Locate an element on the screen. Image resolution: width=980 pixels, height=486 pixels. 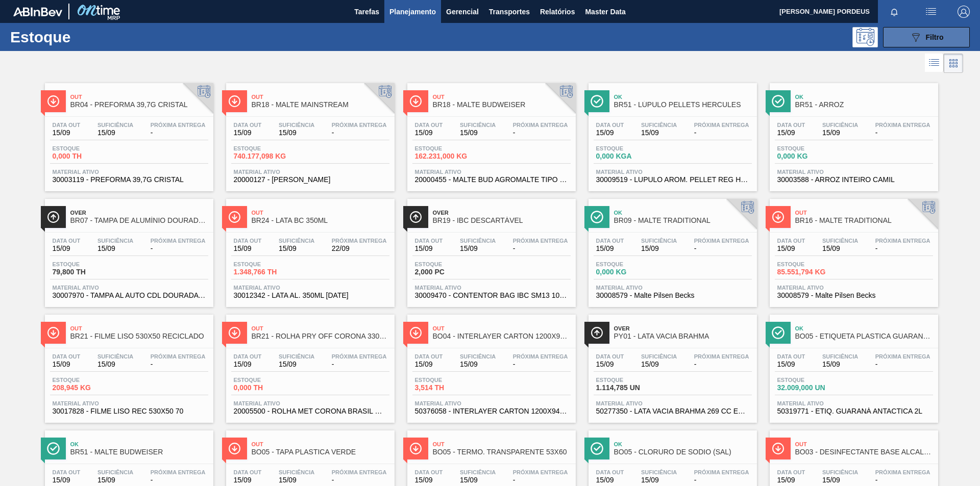
span: BR07 - TAMPA DE ALUMÍNIO DOURADA CANPACK CDL is located at coordinates (139, 220).